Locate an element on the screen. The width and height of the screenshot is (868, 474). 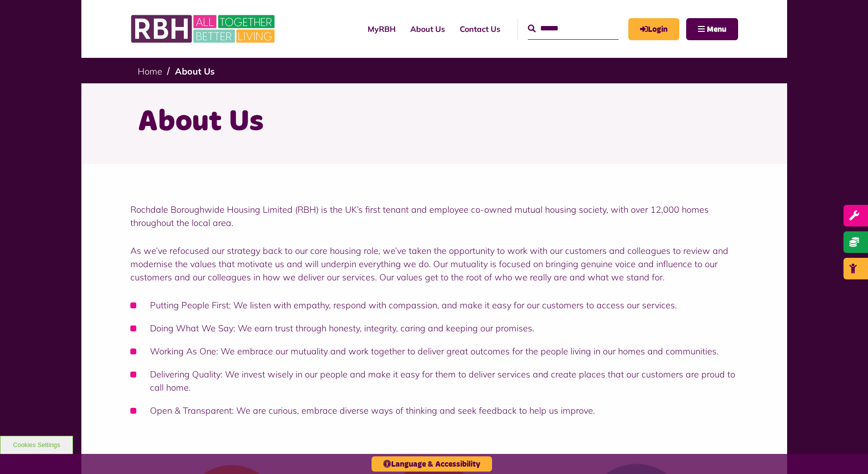
p: Rochdale Boroughwide Housing Limited (RBH) is the UK’s first tenant and employee co-owned mutual ... is located at coordinates (434, 216).